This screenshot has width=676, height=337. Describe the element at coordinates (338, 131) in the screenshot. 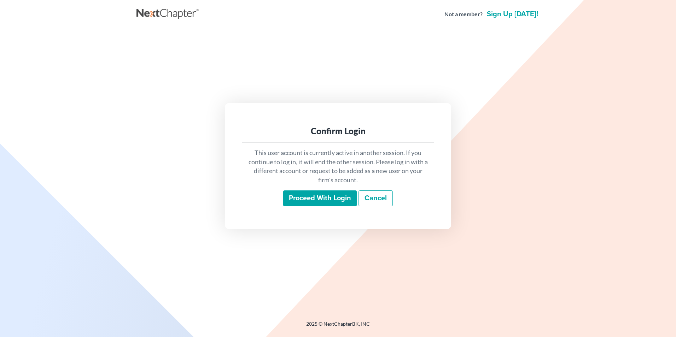

I see `div: Confirm Login` at that location.